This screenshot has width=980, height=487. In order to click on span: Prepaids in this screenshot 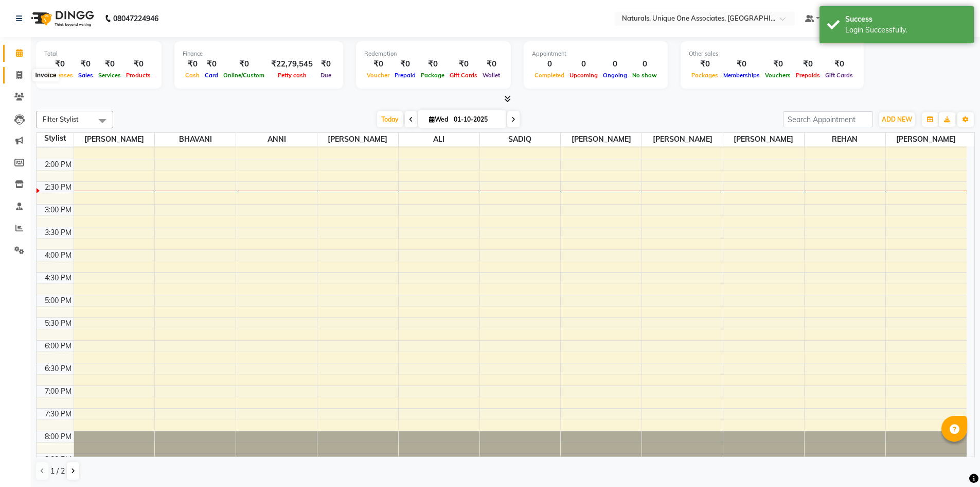, I will do `click(808, 75)`.